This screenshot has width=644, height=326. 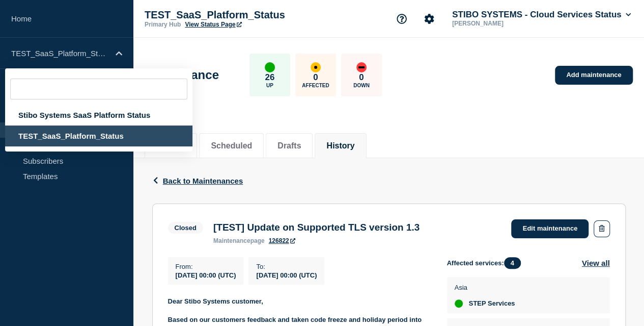 I want to click on div: affected, so click(x=316, y=67).